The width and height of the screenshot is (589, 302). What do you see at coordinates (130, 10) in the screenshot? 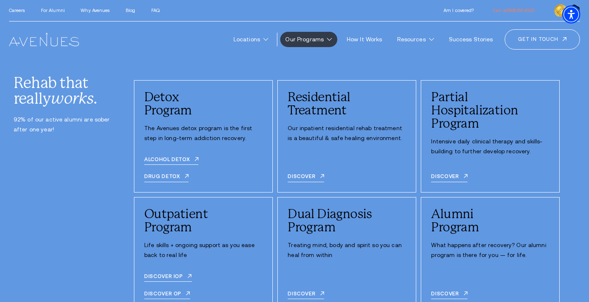
I see `a: Blog` at bounding box center [130, 10].